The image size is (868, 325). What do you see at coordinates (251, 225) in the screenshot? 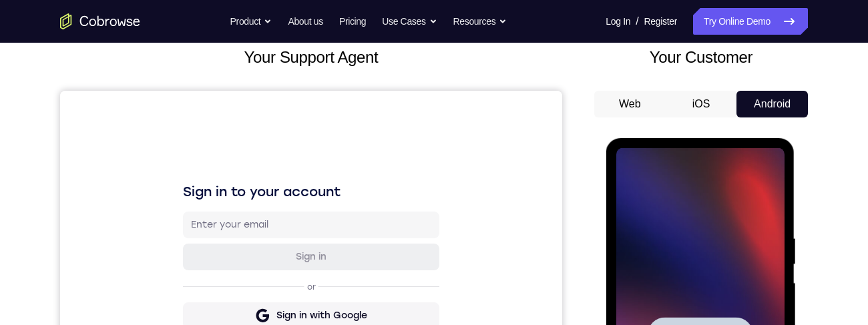
I see `button: Sign in with Google` at bounding box center [251, 225].